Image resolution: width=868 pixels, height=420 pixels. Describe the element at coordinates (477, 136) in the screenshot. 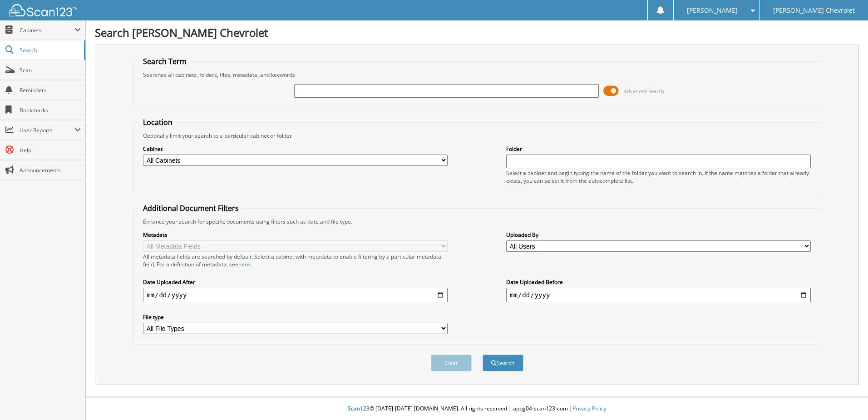

I see `div: Optionally limit your search to a particular cabinet or folder` at that location.